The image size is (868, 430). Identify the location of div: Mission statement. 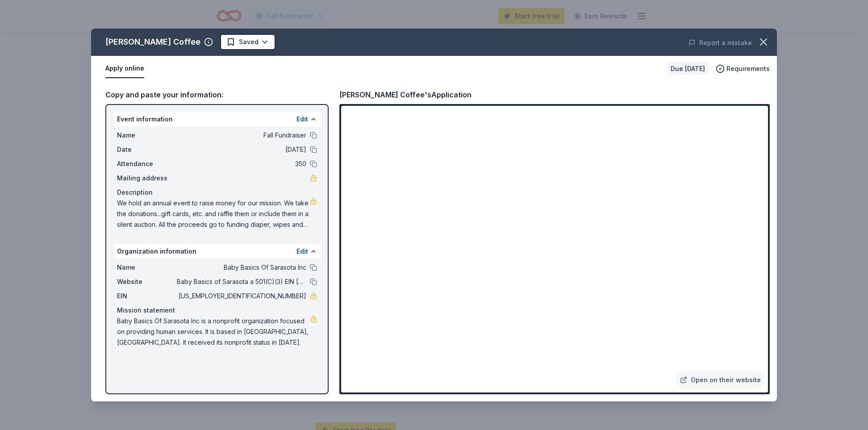
(217, 310).